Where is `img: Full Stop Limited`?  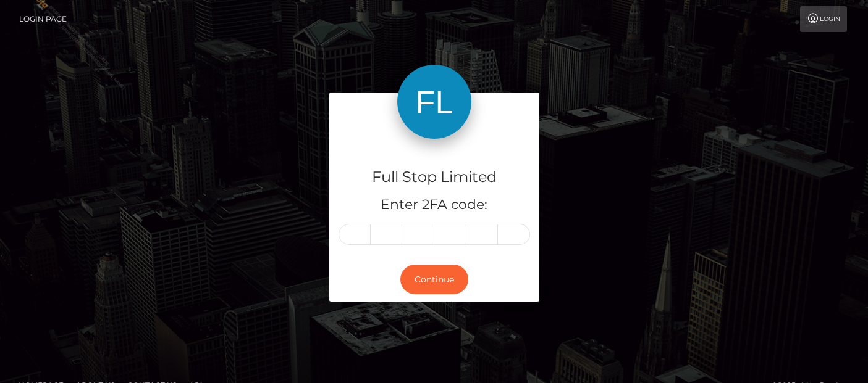
img: Full Stop Limited is located at coordinates (434, 102).